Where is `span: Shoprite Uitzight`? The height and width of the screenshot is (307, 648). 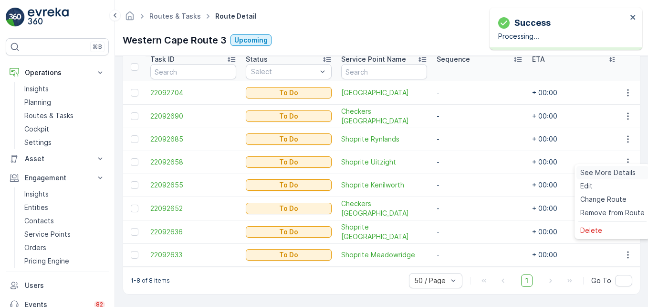
span: Shoprite Uitzight is located at coordinates (384, 162).